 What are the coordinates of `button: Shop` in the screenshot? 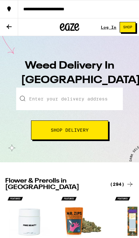 It's located at (127, 27).